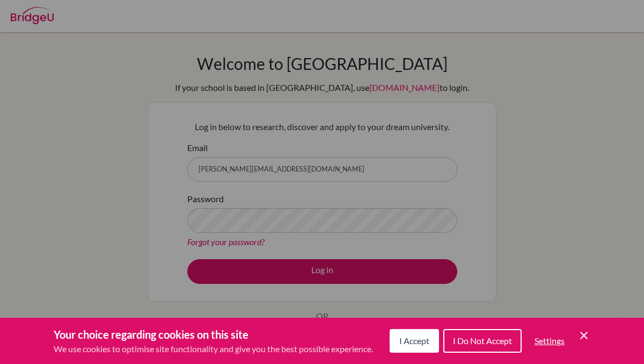  Describe the element at coordinates (213, 349) in the screenshot. I see `p: We use cookies to optimise site functionality and give you the best possible experience.` at that location.